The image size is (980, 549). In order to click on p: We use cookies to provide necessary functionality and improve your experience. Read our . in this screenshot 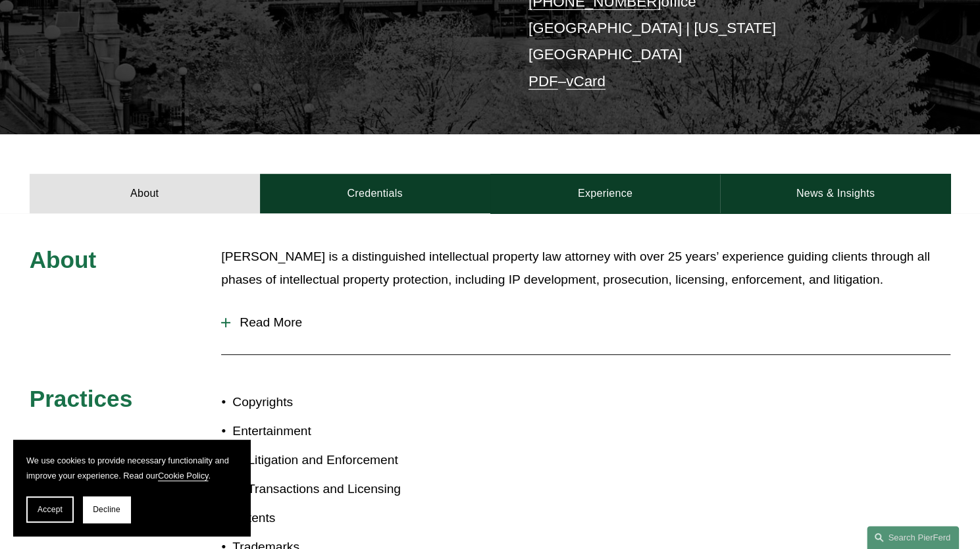, I will do `click(131, 468)`.